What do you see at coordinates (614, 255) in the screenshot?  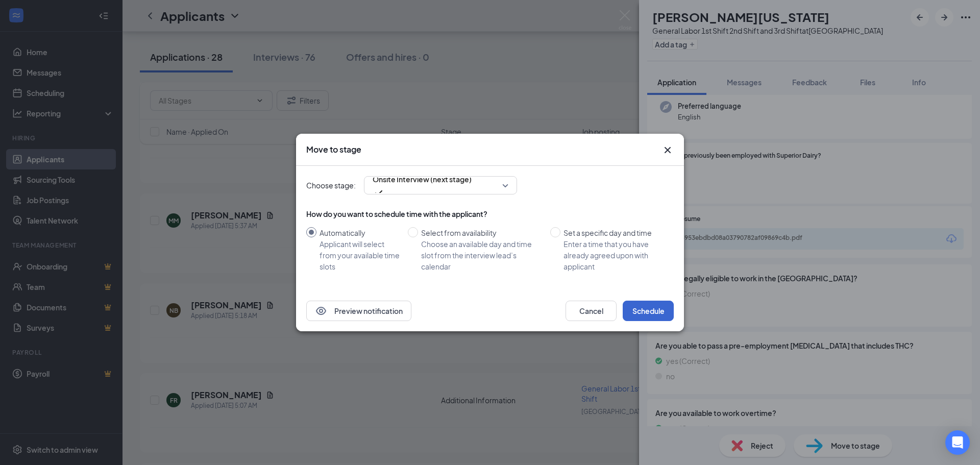 I see `div: Enter a time that you have already agreed upon with applicant` at bounding box center [614, 255].